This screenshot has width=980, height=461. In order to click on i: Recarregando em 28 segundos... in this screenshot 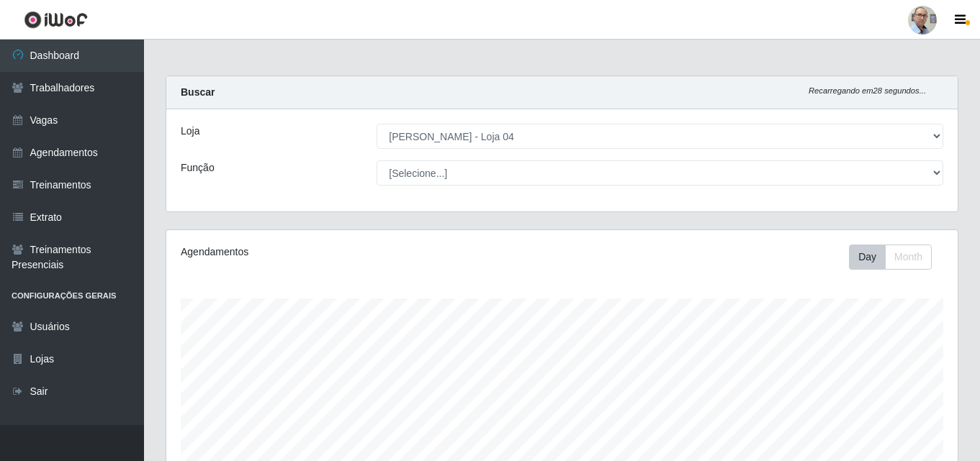, I will do `click(867, 91)`.